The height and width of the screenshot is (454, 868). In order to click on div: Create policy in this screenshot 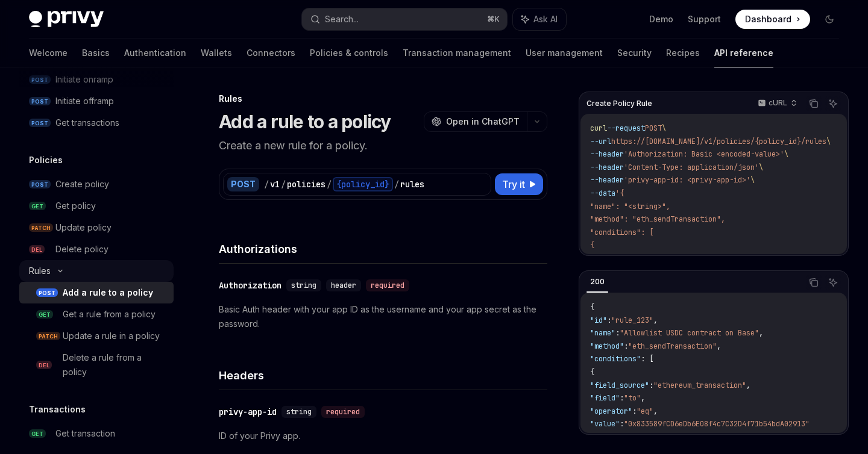, I will do `click(82, 184)`.